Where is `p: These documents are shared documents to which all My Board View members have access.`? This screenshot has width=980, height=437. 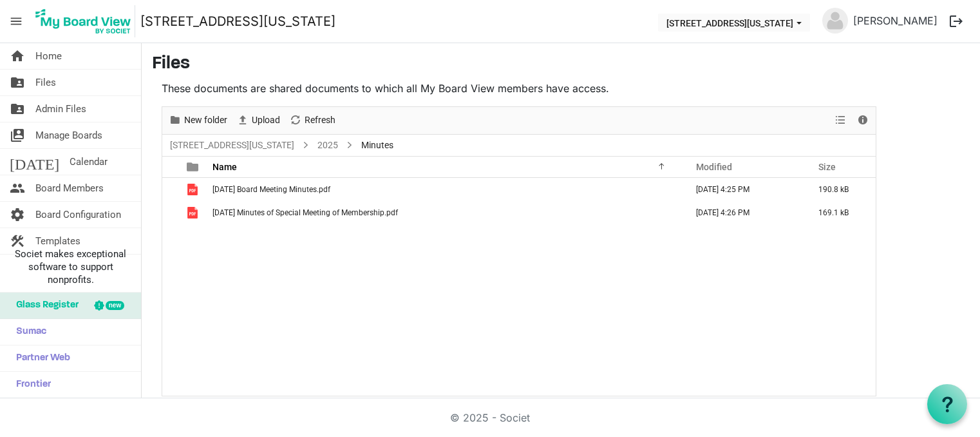
p: These documents are shared documents to which all My Board View members have access. is located at coordinates (519, 88).